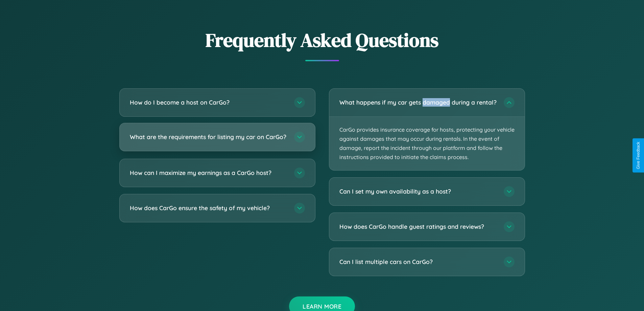  Describe the element at coordinates (418, 102) in the screenshot. I see `h3: What happens if my car gets damaged during a rental?` at that location.